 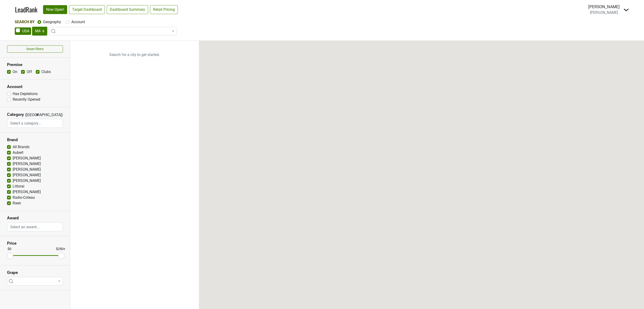 I want to click on input: Select an award..., so click(x=35, y=227).